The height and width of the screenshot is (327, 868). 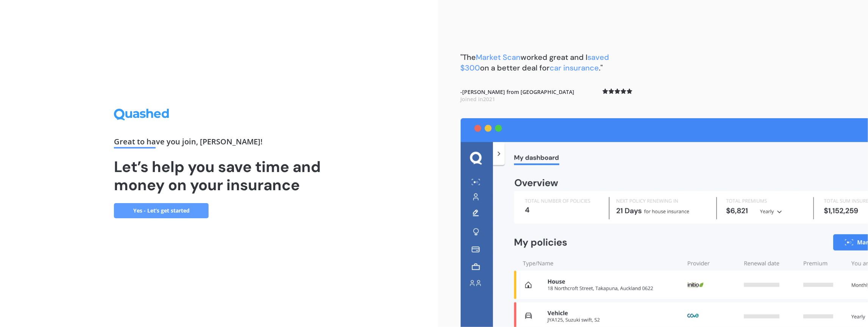 I want to click on span: Market Scan, so click(x=499, y=57).